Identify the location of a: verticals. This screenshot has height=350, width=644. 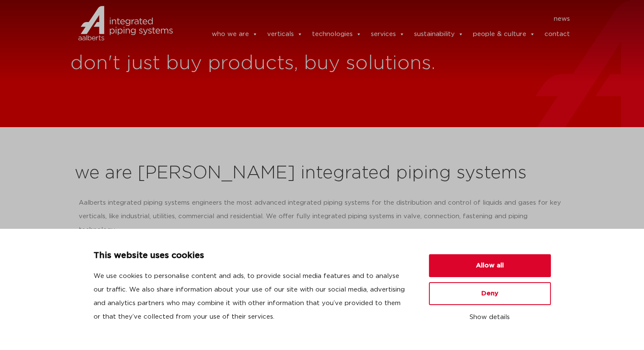
(284, 34).